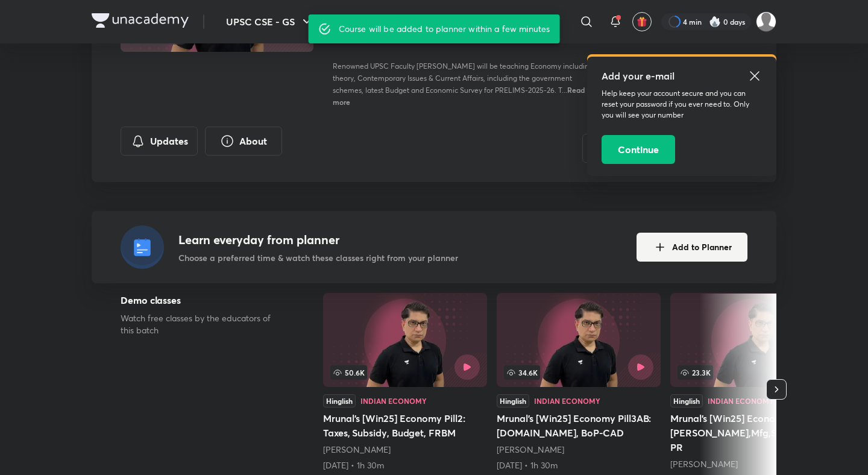  What do you see at coordinates (642, 22) in the screenshot?
I see `img: avatar` at bounding box center [642, 22].